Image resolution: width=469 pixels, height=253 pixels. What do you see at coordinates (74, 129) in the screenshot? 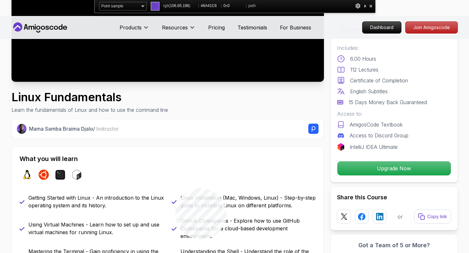
I see `p: Mama Samba Braima Djalo /` at bounding box center [74, 129].